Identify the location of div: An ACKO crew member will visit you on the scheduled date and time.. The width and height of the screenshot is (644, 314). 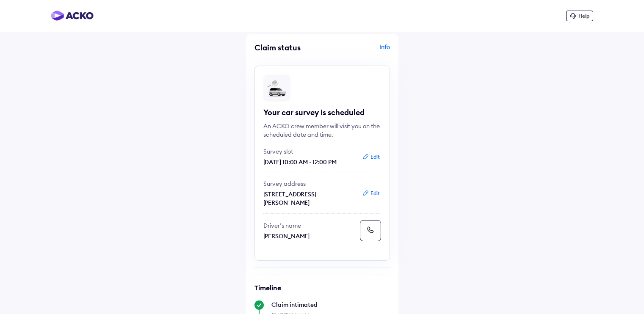
(322, 131).